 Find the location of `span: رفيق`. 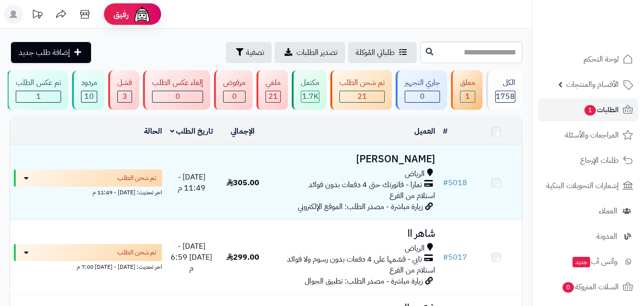

span: رفيق is located at coordinates (121, 14).